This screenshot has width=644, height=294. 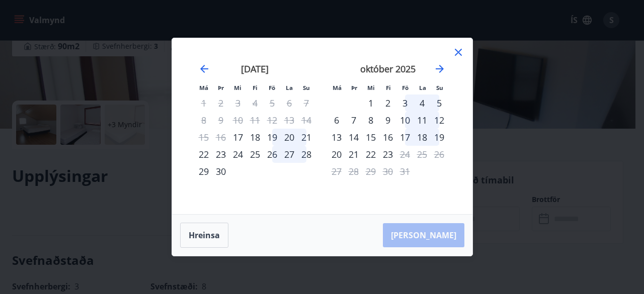 I want to click on td: Choose laugardagur, 27. september 2025 as your check-in date. It’s available., so click(x=289, y=154).